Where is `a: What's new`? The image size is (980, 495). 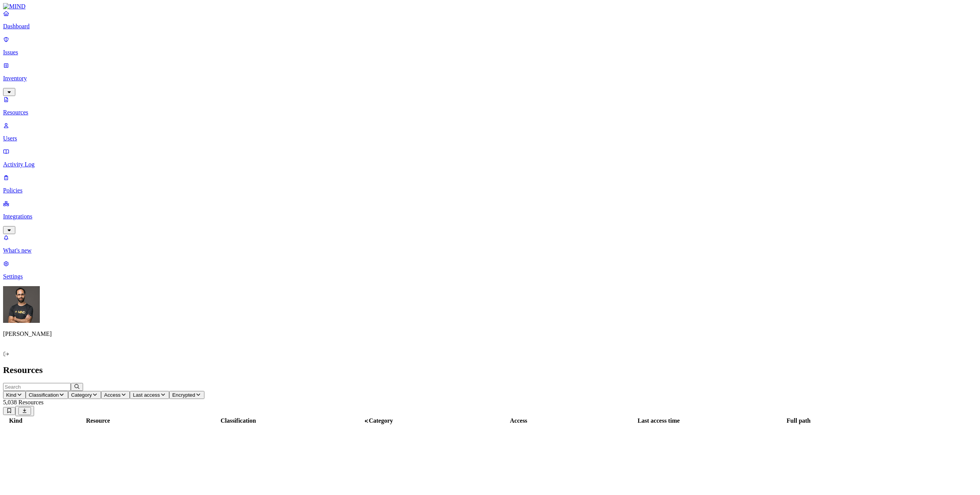 a: What's new is located at coordinates (490, 244).